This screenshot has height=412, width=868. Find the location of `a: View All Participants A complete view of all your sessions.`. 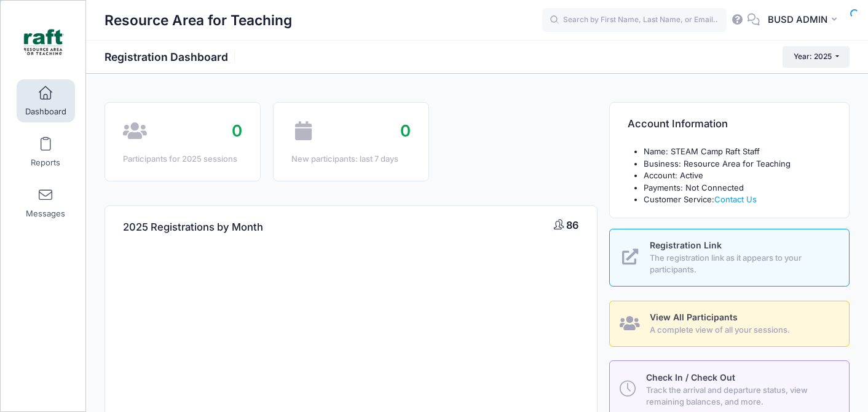

a: View All Participants A complete view of all your sessions. is located at coordinates (729, 323).